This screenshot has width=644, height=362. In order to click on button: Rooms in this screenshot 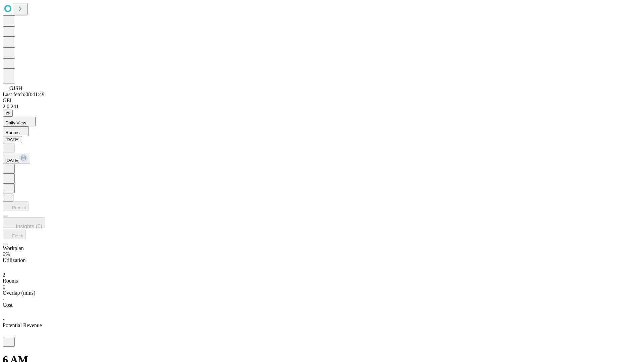, I will do `click(16, 131)`.